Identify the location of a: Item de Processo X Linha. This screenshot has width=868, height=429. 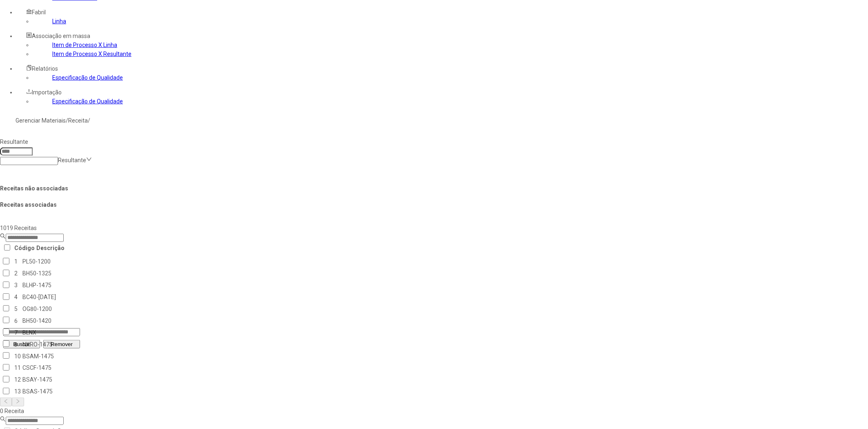
(84, 45).